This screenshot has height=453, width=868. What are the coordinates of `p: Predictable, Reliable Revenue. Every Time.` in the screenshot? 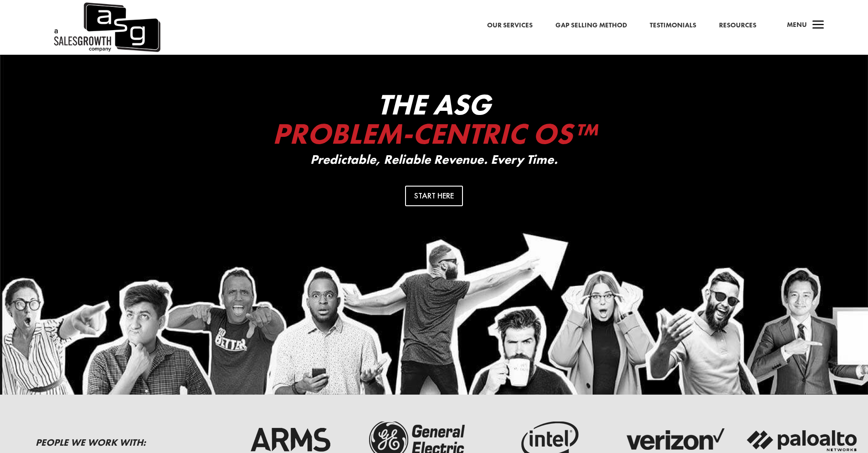 It's located at (434, 160).